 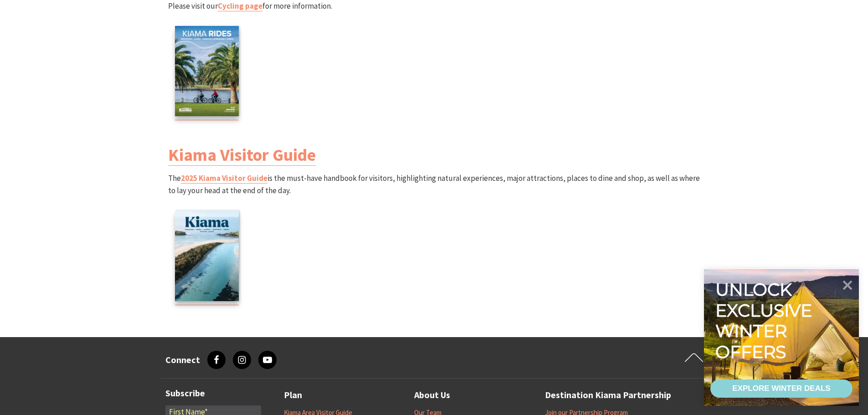 I want to click on a: Cycling page, so click(x=240, y=6).